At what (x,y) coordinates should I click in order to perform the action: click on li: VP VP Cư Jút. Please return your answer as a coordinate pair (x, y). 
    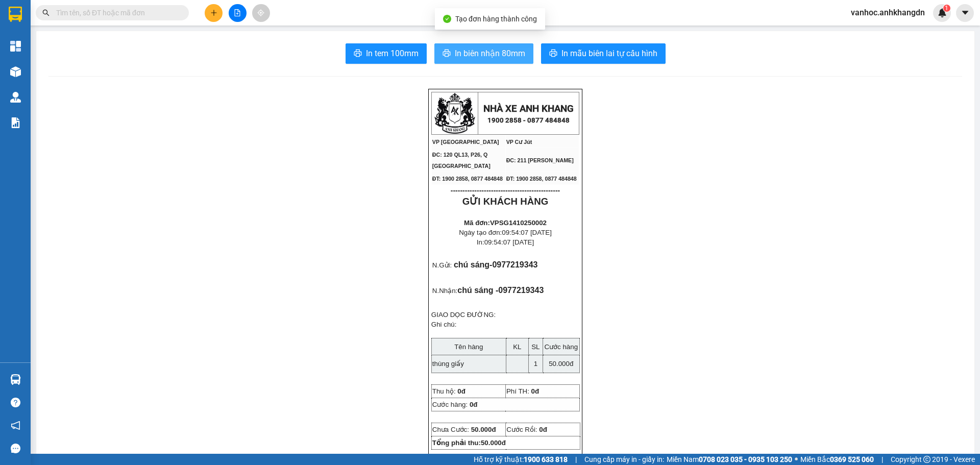
    Looking at the image, I should click on (103, 49).